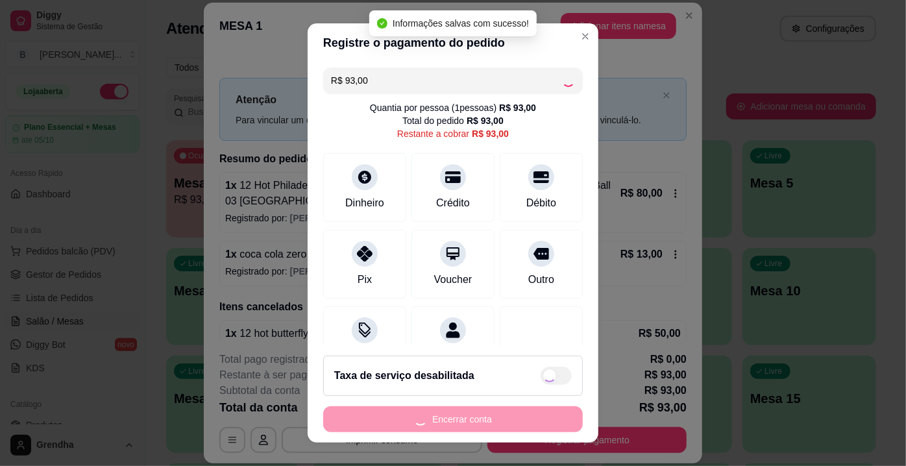 The height and width of the screenshot is (466, 906). I want to click on div: Débito, so click(541, 203).